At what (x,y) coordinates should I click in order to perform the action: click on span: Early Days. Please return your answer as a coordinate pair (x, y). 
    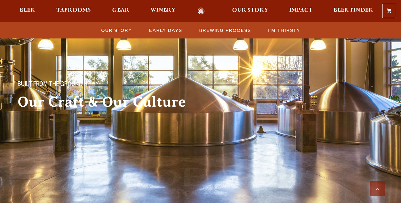
    Looking at the image, I should click on (166, 30).